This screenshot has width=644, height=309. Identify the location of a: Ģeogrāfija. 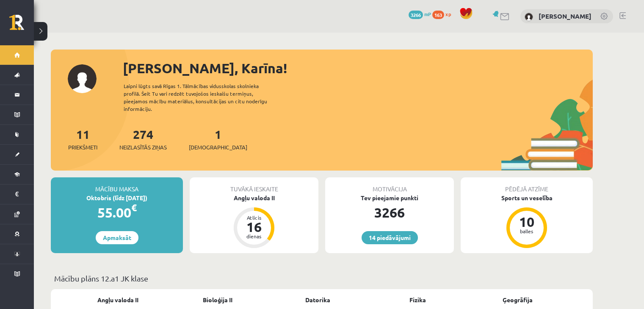
(517, 300).